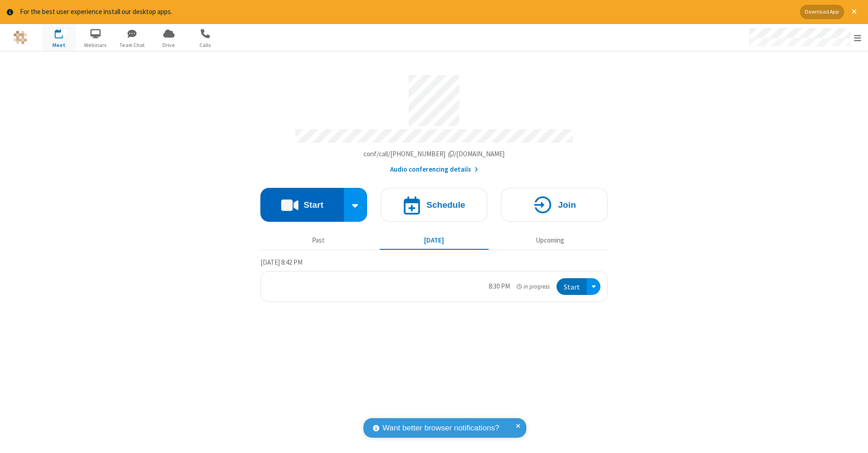 The width and height of the screenshot is (868, 453). Describe the element at coordinates (95, 45) in the screenshot. I see `span: Webinars` at that location.